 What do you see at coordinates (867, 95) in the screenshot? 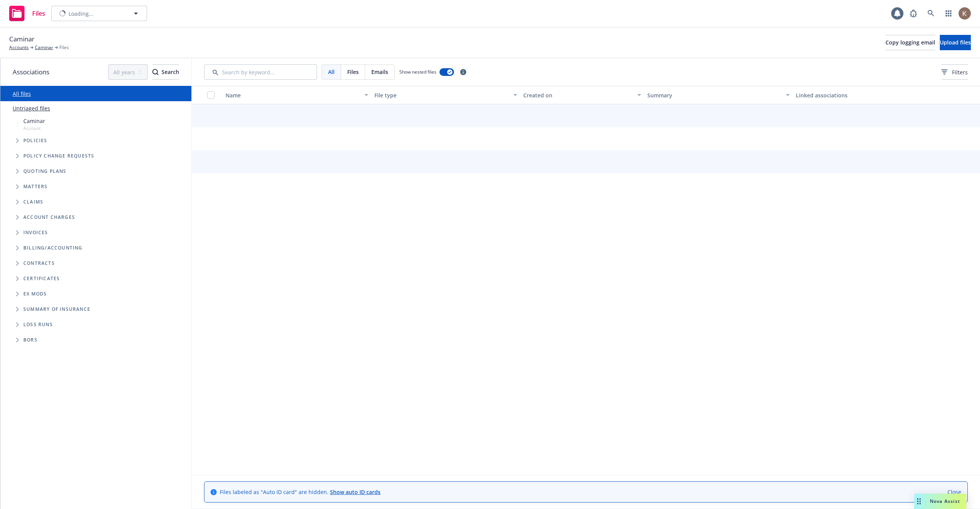
I see `button: Linked associations` at bounding box center [867, 95].